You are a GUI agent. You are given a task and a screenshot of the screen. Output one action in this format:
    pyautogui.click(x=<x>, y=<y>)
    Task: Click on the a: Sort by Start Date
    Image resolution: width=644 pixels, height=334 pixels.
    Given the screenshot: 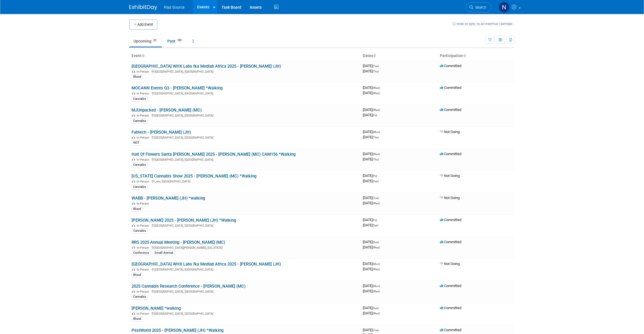 What is the action you would take?
    pyautogui.click(x=375, y=55)
    